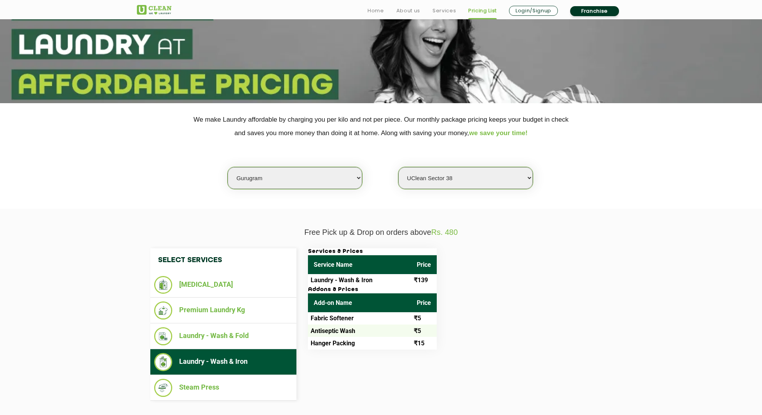  Describe the element at coordinates (444, 11) in the screenshot. I see `a: Services` at that location.